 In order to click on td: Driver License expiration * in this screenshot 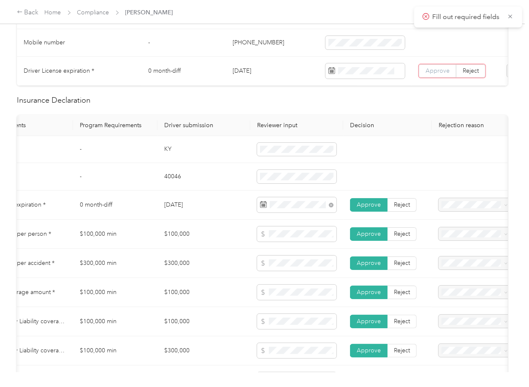, I will do `click(79, 71)`.